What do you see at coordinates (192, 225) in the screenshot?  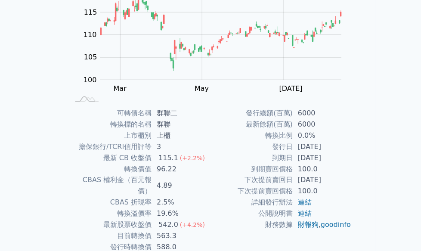 I see `span: (+4.2%)` at bounding box center [192, 225].